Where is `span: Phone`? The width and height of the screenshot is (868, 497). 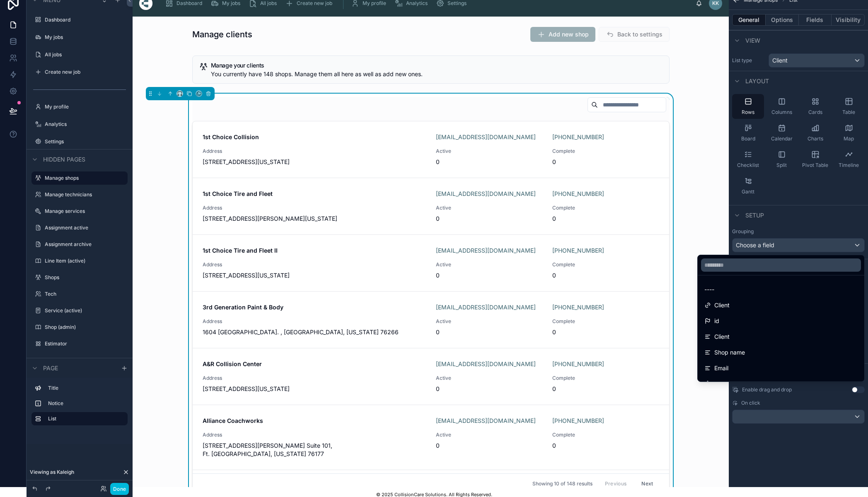 span: Phone is located at coordinates (722, 384).